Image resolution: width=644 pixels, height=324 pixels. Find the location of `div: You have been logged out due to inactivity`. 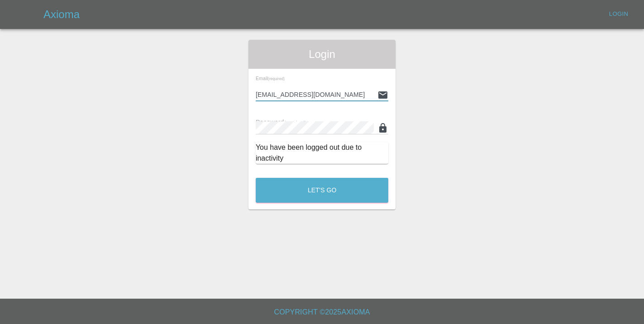

div: You have been logged out due to inactivity is located at coordinates (322, 153).